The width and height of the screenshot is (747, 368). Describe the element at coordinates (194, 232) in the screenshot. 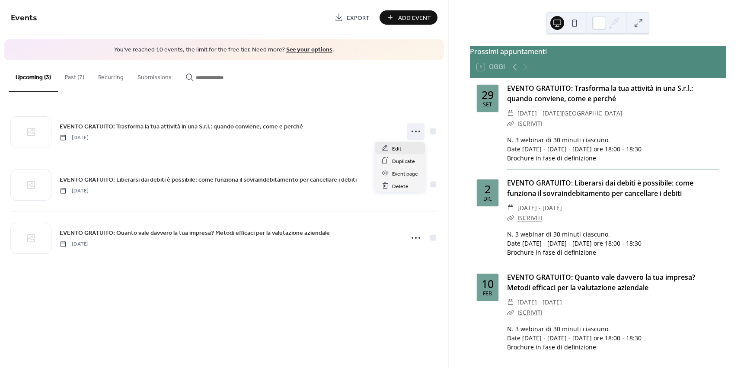

I see `span: EVENTO GRATUITO: Quanto vale davvero la tua impresa? Metodi efficaci per la valutazione aziendale` at that location.